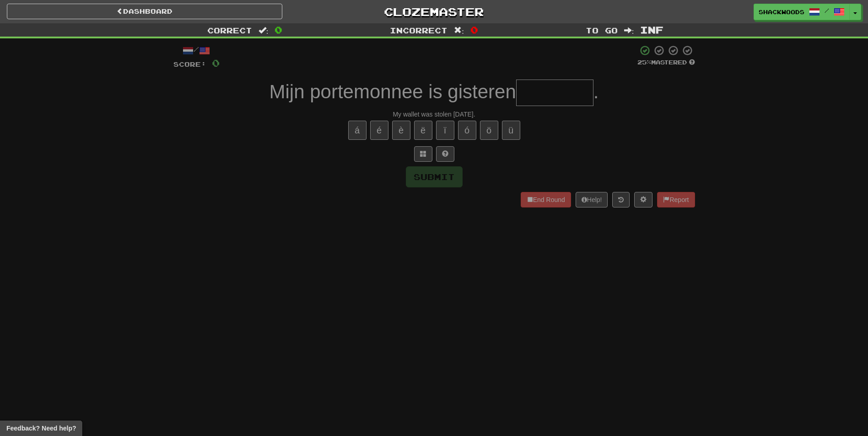 This screenshot has height=436, width=868. What do you see at coordinates (781, 12) in the screenshot?
I see `span: ShackWoods` at bounding box center [781, 12].